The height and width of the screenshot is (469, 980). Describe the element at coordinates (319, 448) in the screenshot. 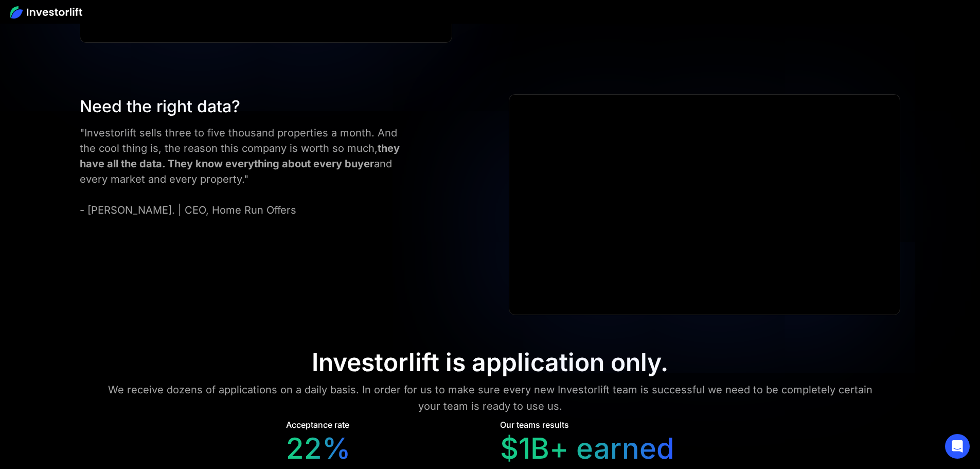

I see `div: 22%` at that location.